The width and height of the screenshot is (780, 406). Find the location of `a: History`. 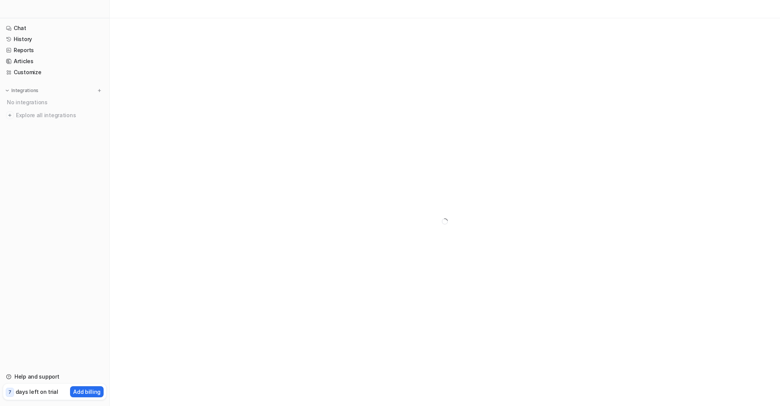

a: History is located at coordinates (54, 39).